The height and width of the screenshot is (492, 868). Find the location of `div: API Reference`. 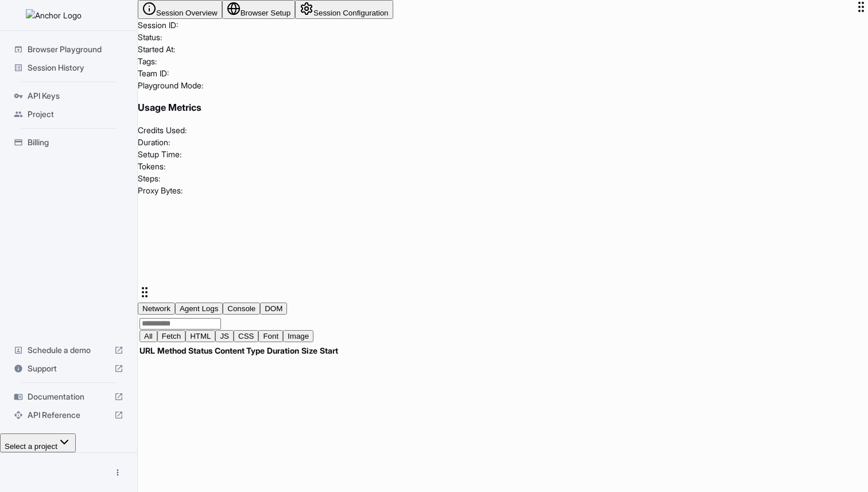

div: API Reference is located at coordinates (68, 415).